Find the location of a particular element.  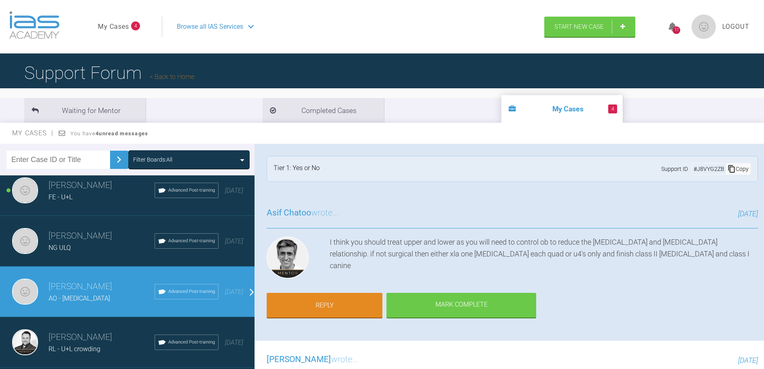

img: Greg Souster is located at coordinates (25, 342).